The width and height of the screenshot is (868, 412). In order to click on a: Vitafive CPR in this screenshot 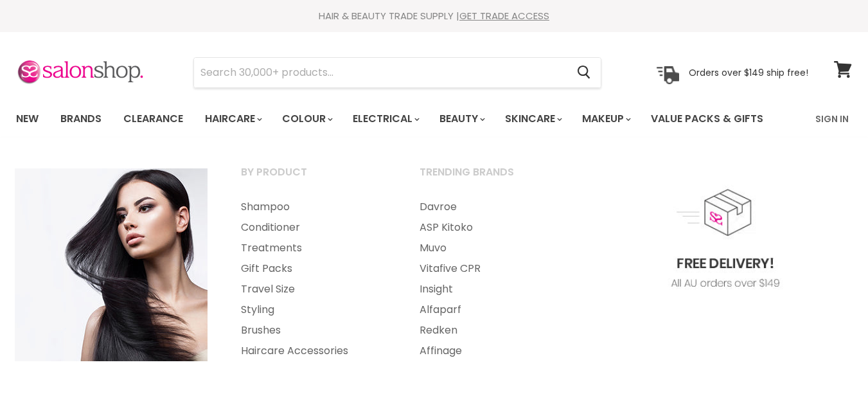, I will do `click(491, 269)`.